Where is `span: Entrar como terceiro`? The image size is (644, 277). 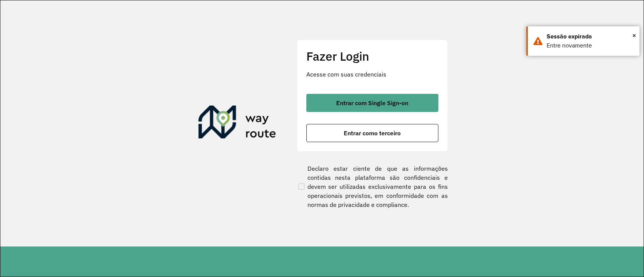 span: Entrar como terceiro is located at coordinates (372, 133).